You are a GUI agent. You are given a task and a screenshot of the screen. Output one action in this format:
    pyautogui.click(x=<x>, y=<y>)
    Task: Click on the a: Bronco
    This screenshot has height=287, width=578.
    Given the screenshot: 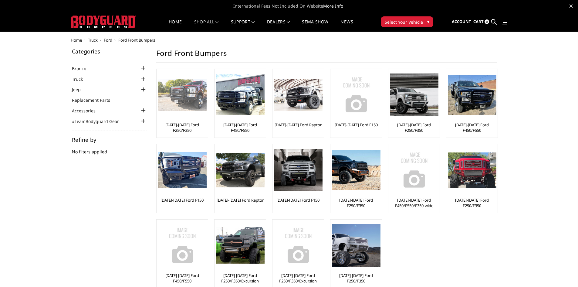 What is the action you would take?
    pyautogui.click(x=83, y=68)
    